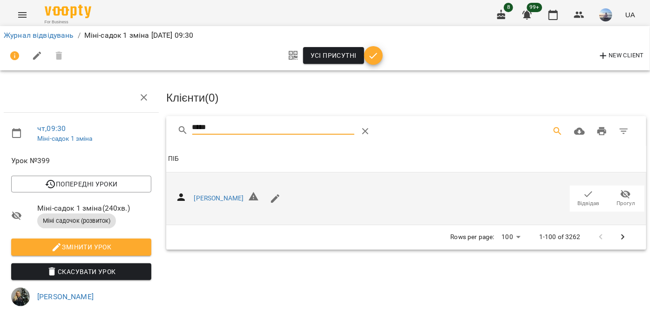  I want to click on nav: breadcrumb, so click(325, 35).